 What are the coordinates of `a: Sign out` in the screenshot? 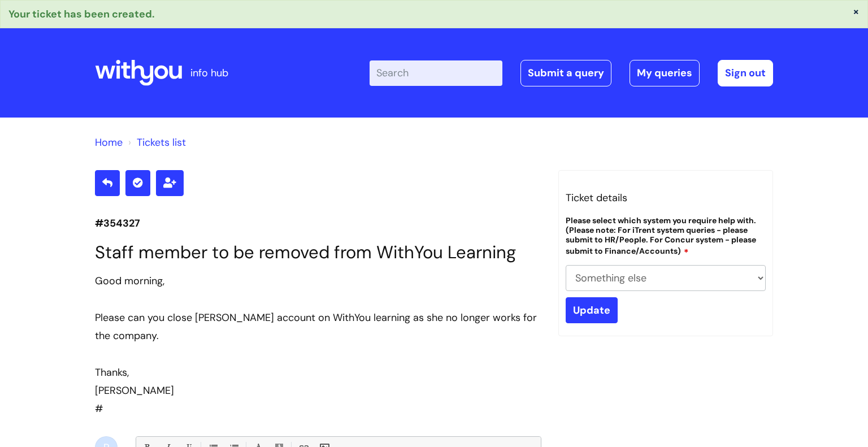 It's located at (746, 73).